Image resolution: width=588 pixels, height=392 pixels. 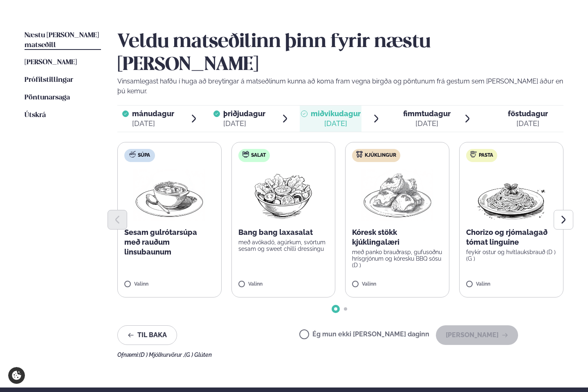 I want to click on span: þriðjudagur, so click(x=244, y=113).